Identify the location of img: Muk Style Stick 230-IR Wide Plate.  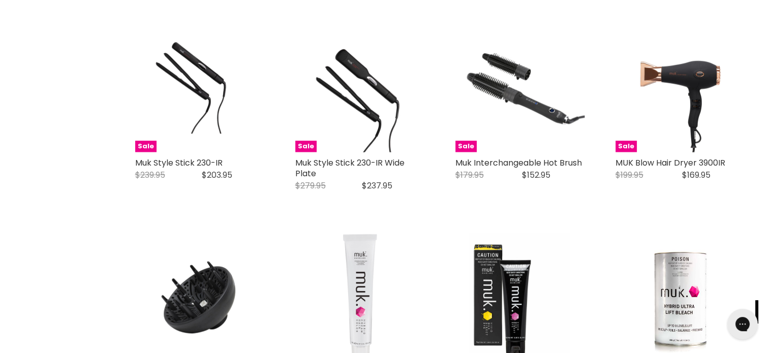
(360, 87).